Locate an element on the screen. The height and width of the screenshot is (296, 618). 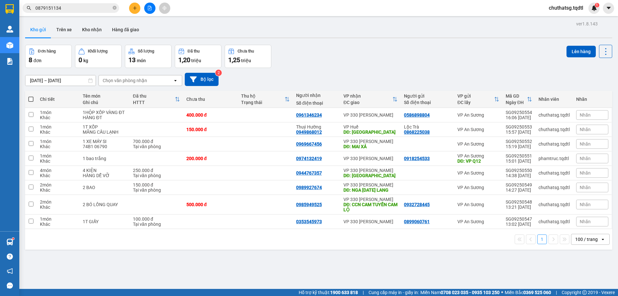
span: 1 is located at coordinates (597, 5).